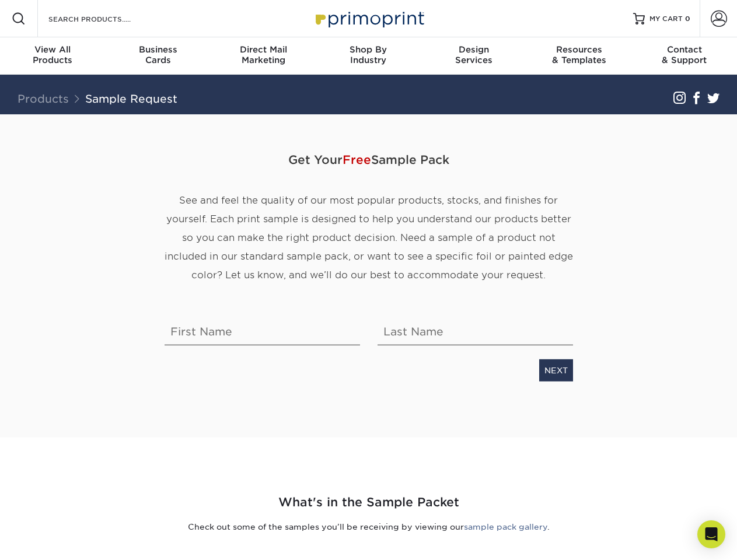 Image resolution: width=737 pixels, height=560 pixels. Describe the element at coordinates (157, 54) in the screenshot. I see `div: Cards` at that location.